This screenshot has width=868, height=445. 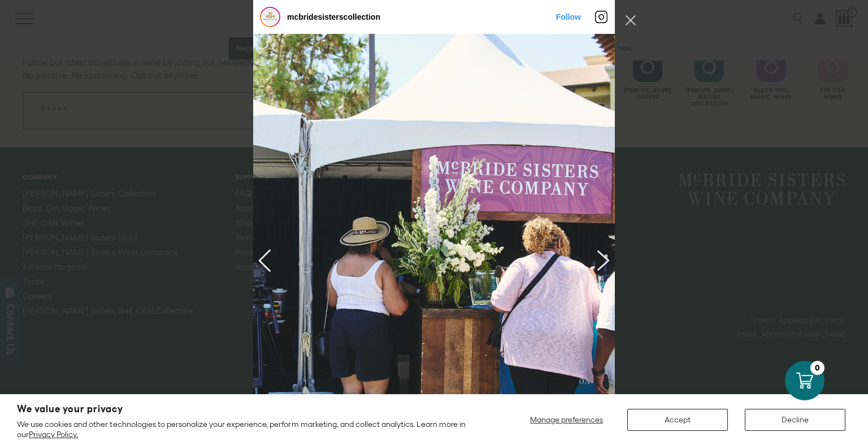 What do you see at coordinates (795, 420) in the screenshot?
I see `button: Decline` at bounding box center [795, 420].